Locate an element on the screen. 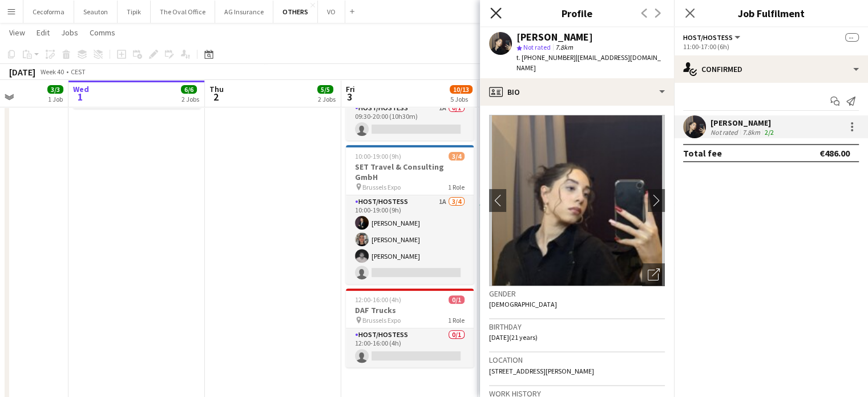  span: 7.8km is located at coordinates (563, 47).